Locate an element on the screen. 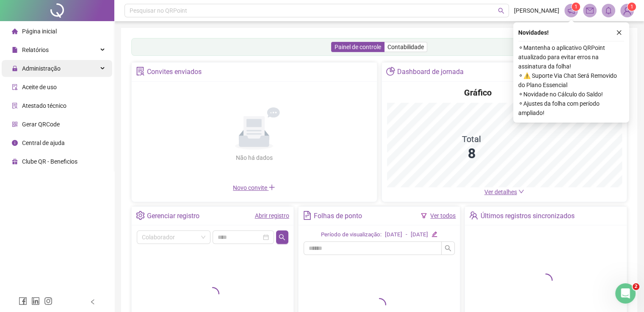 This screenshot has width=644, height=312. sup: Atualize o seu contato no menu Meus Dados is located at coordinates (632, 7).